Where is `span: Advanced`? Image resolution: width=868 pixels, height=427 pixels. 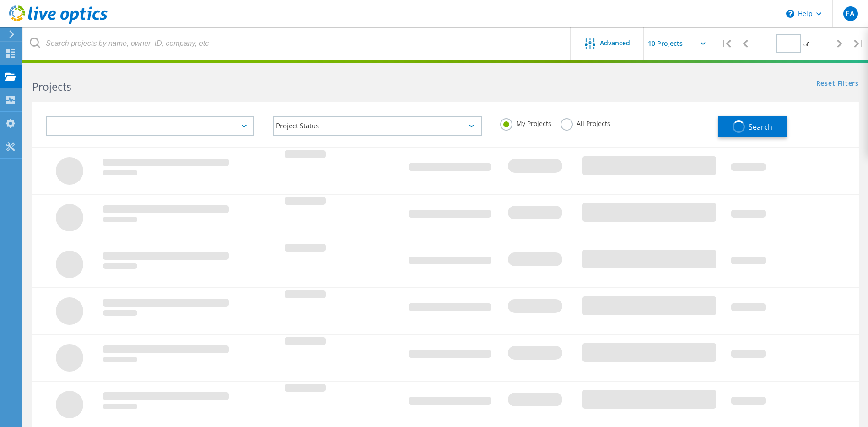 span: Advanced is located at coordinates (615, 43).